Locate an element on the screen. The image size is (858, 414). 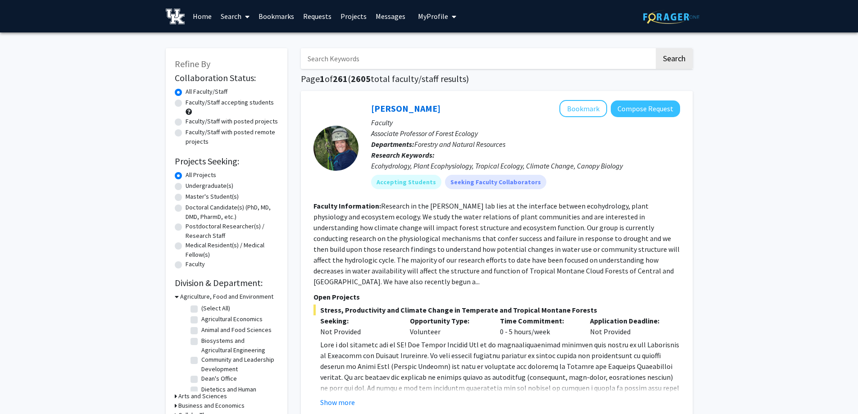
span: 261 is located at coordinates (340, 78).